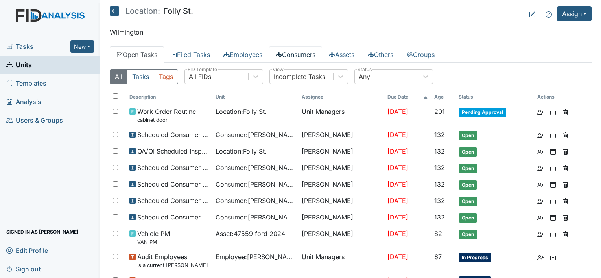  What do you see at coordinates (118, 77) in the screenshot?
I see `button: All` at bounding box center [118, 77].